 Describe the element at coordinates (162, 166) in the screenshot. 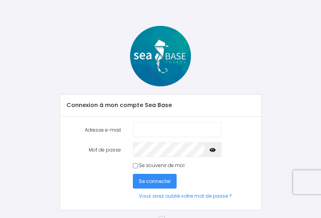

I see `label: Se souvenir de moi` at that location.